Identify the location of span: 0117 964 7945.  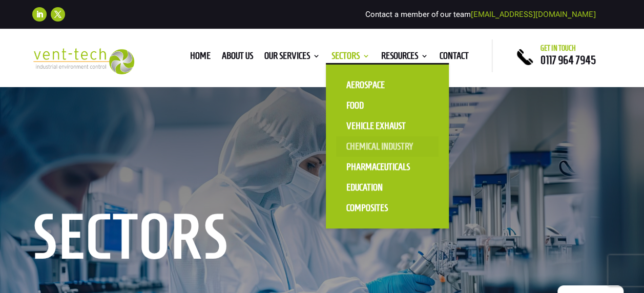
(568, 60).